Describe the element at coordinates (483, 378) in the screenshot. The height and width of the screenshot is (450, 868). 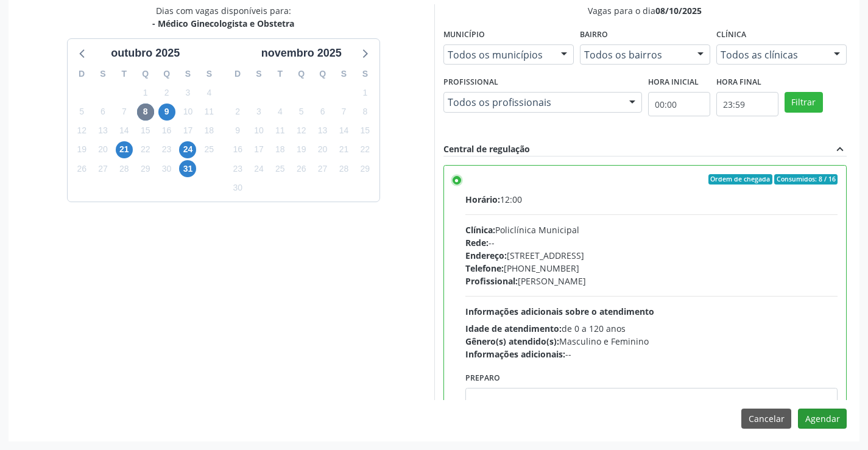
I see `label: Preparo` at that location.